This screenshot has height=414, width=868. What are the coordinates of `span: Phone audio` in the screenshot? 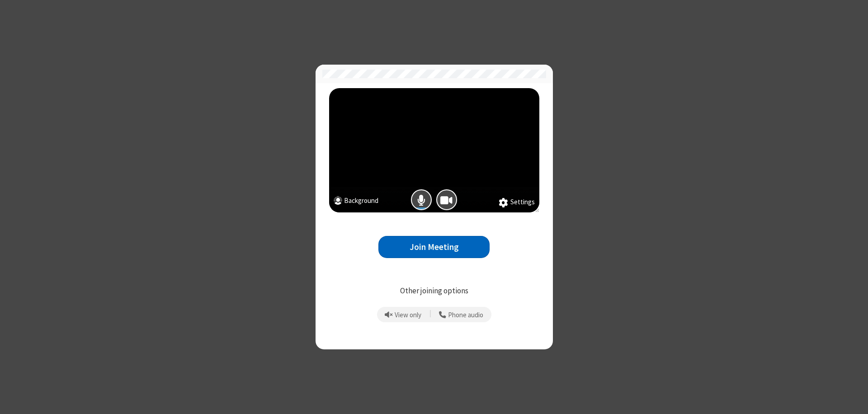 It's located at (466, 315).